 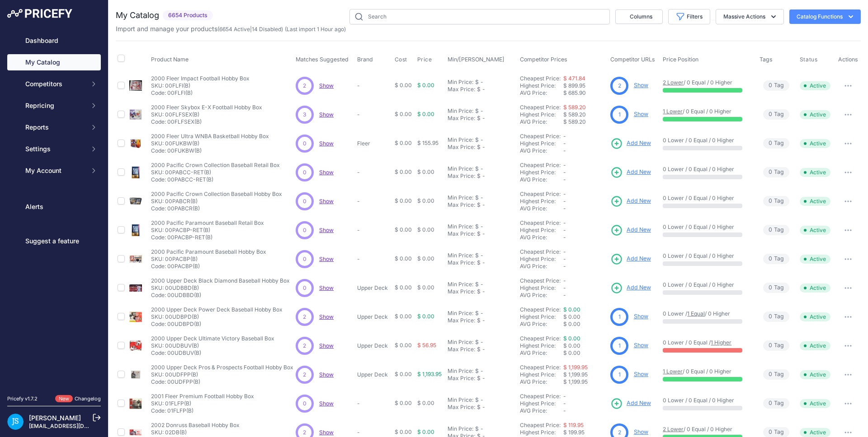 I want to click on p: 2000 Fleer Impact Football Hobby Box, so click(x=200, y=78).